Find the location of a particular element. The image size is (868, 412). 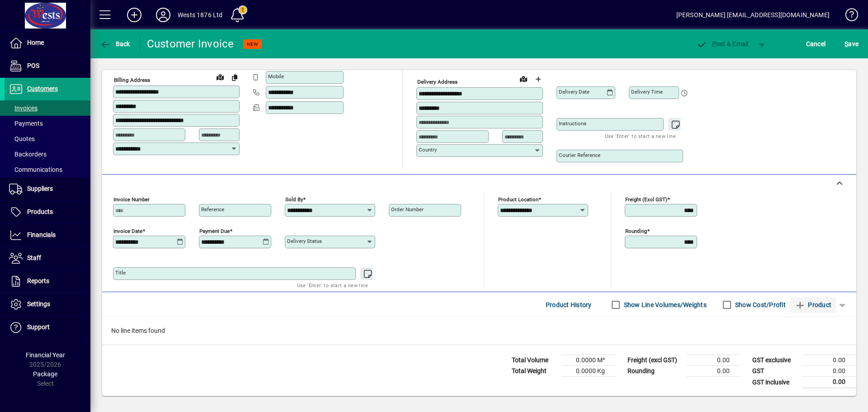

a: Settings is located at coordinates (48, 304).